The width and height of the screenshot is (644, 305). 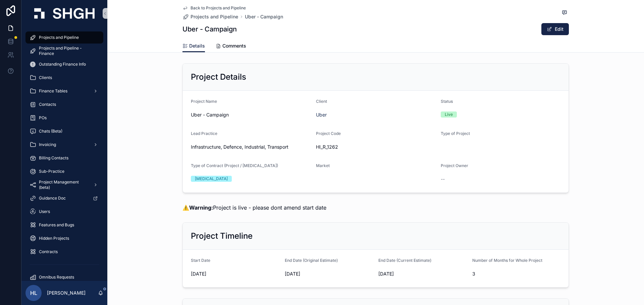 What do you see at coordinates (555, 29) in the screenshot?
I see `button: Edit` at bounding box center [555, 29].